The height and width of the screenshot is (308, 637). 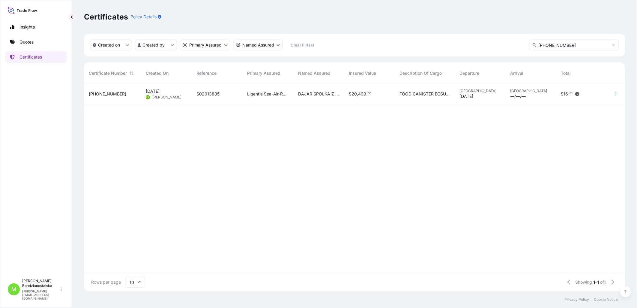 What do you see at coordinates (577, 299) in the screenshot?
I see `a: Privacy Policy` at bounding box center [577, 299].